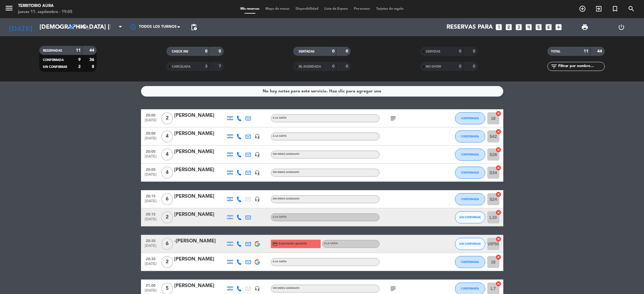 The image size is (644, 294). I want to click on span: pending_actions, so click(194, 27).